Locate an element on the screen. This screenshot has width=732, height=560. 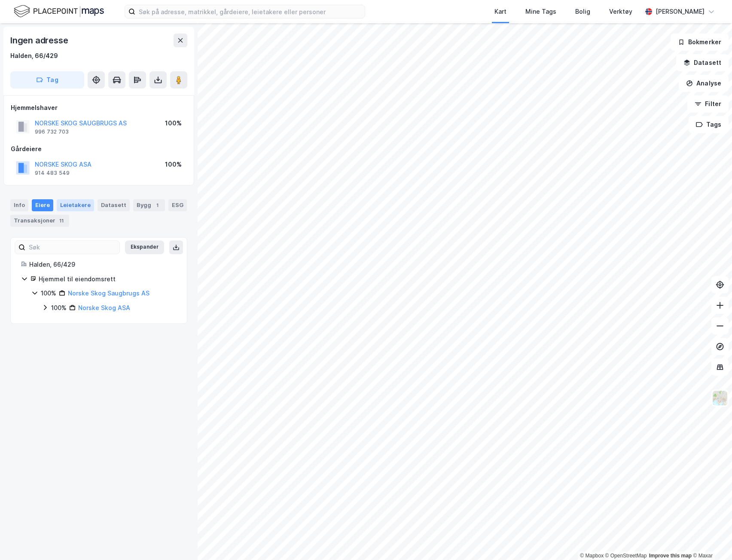
div: Eiere is located at coordinates (43, 205).